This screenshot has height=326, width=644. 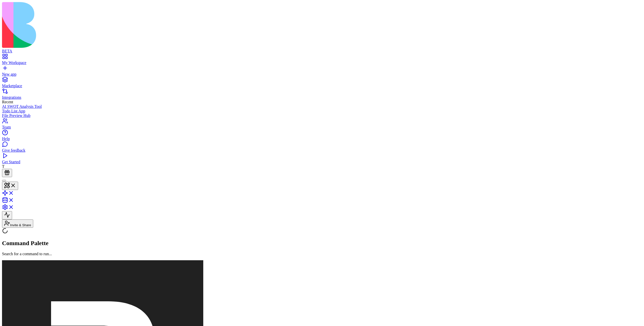 What do you see at coordinates (322, 107) in the screenshot?
I see `div: AI SWOT Analysis Tool` at bounding box center [322, 107].